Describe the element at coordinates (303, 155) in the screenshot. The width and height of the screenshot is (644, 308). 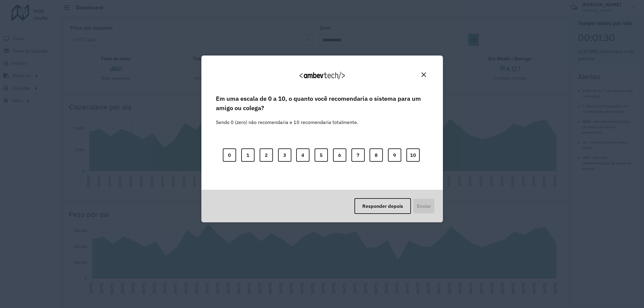
I see `button: 4` at that location.